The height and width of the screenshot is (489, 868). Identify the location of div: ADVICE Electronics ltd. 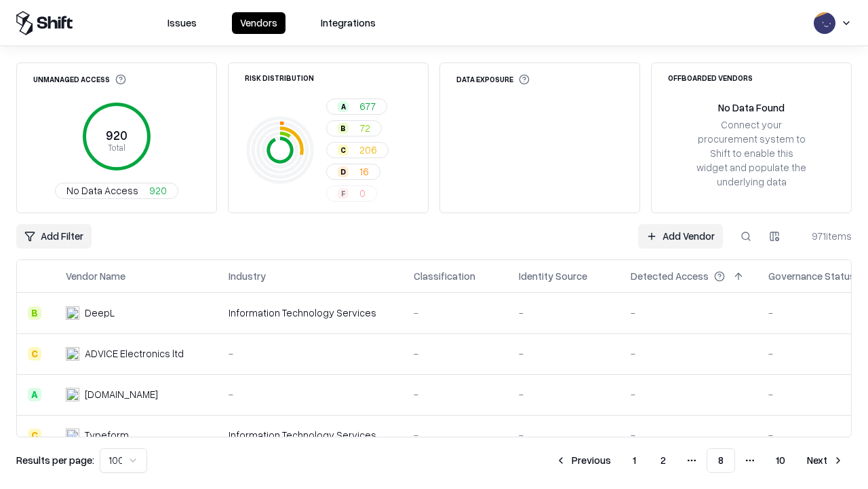
(134, 353).